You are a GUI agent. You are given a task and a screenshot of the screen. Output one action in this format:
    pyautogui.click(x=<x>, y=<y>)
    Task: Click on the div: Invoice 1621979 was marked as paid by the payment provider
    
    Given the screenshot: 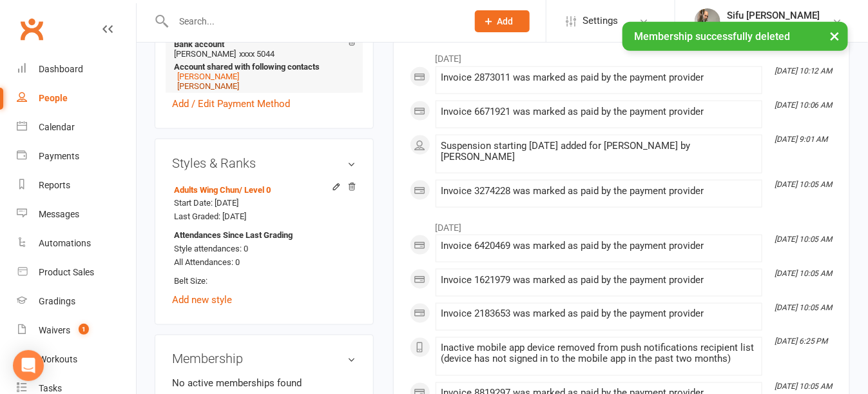 What is the action you would take?
    pyautogui.click(x=599, y=280)
    